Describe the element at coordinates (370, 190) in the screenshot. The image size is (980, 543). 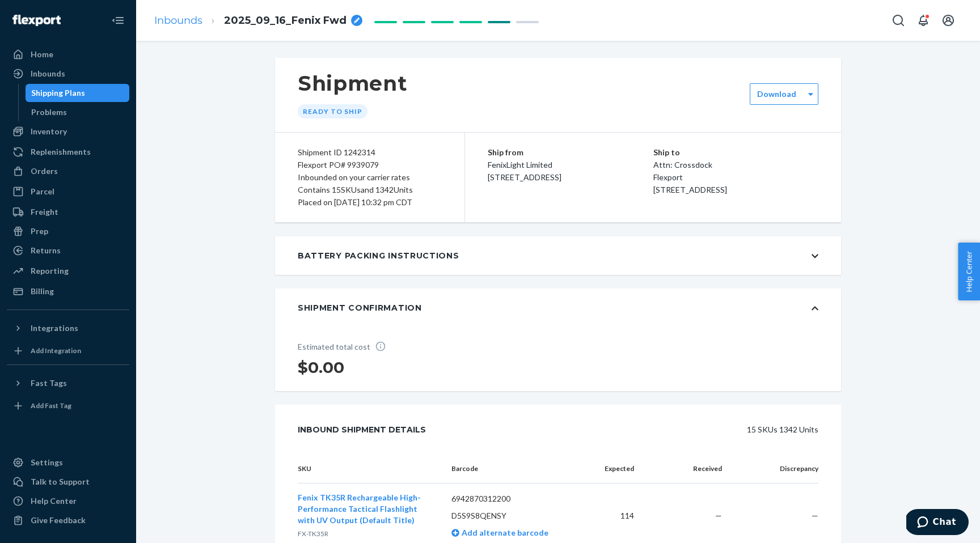
I see `div: Contains 15 SKUs and 1342 Units` at that location.